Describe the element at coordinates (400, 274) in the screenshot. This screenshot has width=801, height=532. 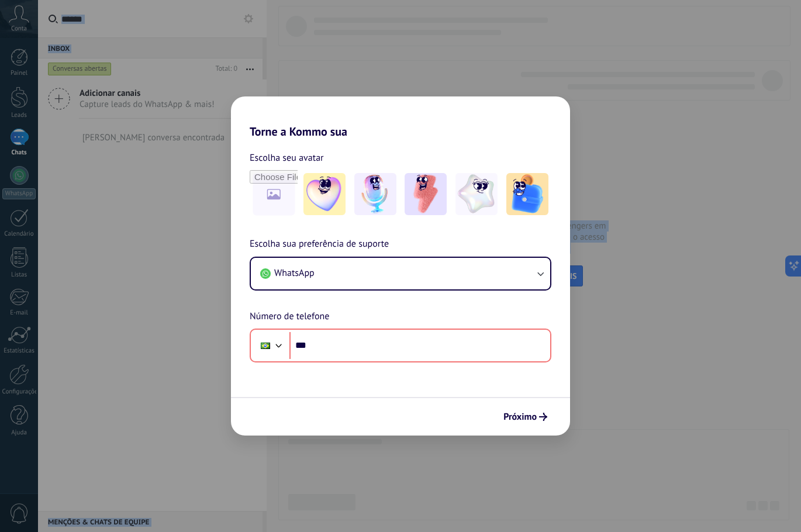
I see `button: WhatsApp` at that location.